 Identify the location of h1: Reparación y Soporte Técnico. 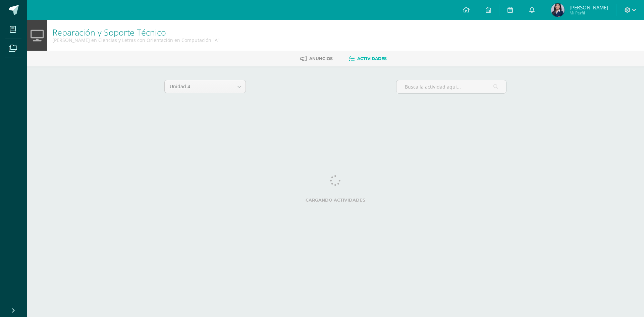
(135, 33).